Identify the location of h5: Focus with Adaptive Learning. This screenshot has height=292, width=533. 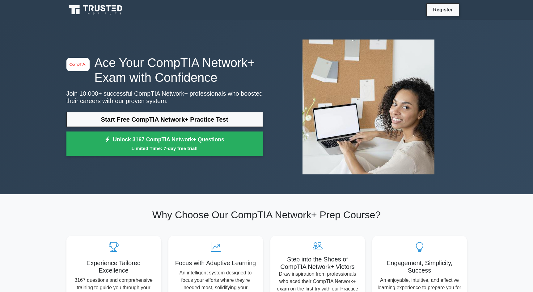
(216, 263).